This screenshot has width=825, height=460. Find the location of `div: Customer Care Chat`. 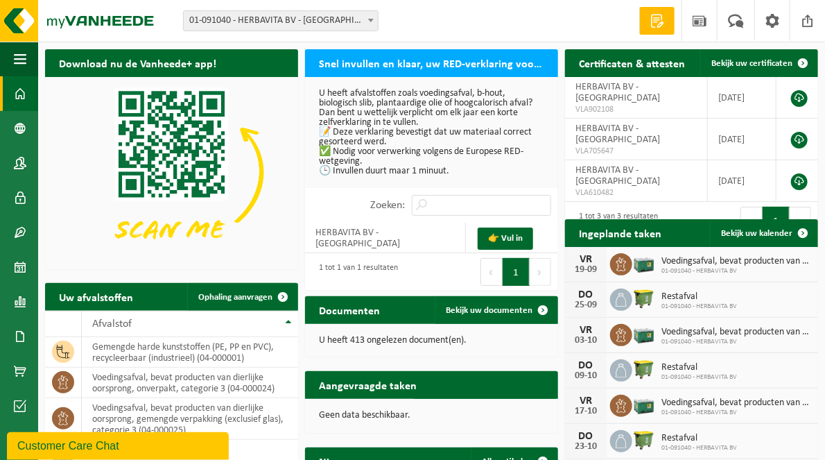

div: Customer Care Chat is located at coordinates (111, 17).